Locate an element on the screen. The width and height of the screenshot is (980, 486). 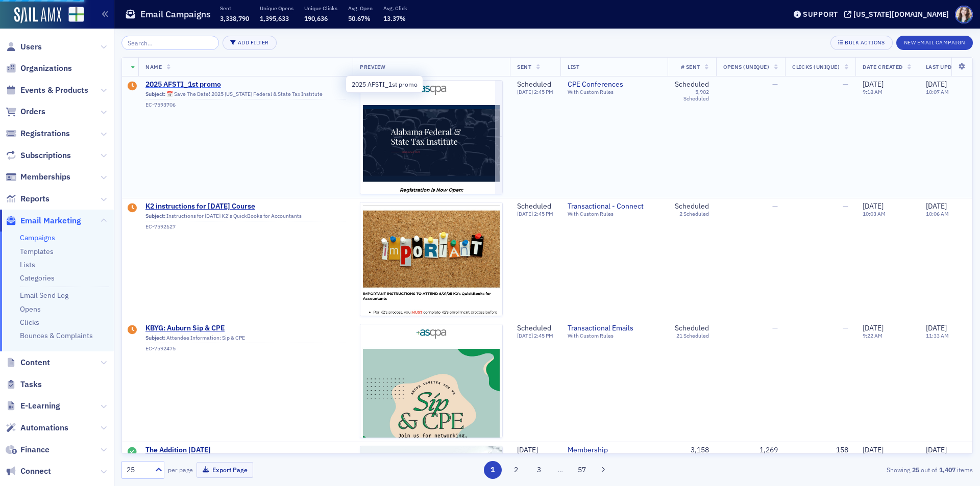
div: 5,902 Scheduled is located at coordinates (692, 96).